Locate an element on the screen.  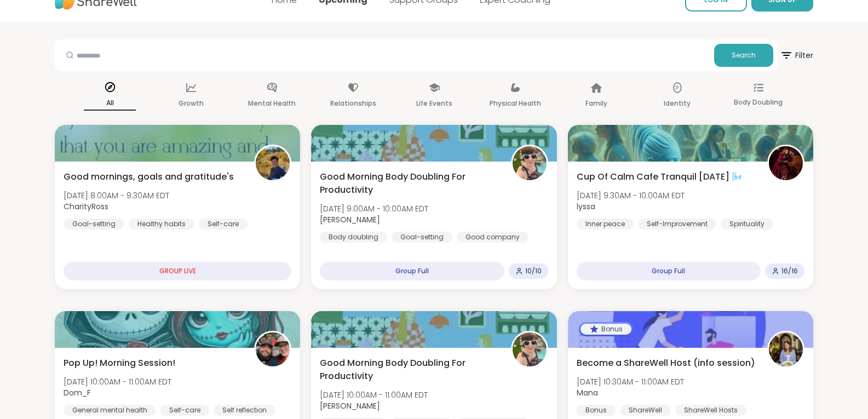
p: Relationships is located at coordinates (353, 104).